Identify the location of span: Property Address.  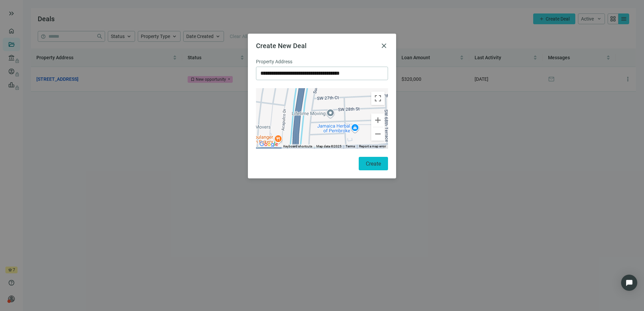
(274, 61).